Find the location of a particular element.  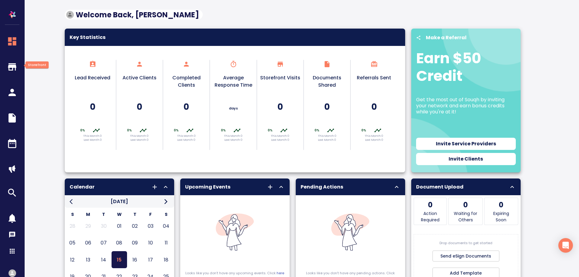

div: 04 is located at coordinates (166, 226).